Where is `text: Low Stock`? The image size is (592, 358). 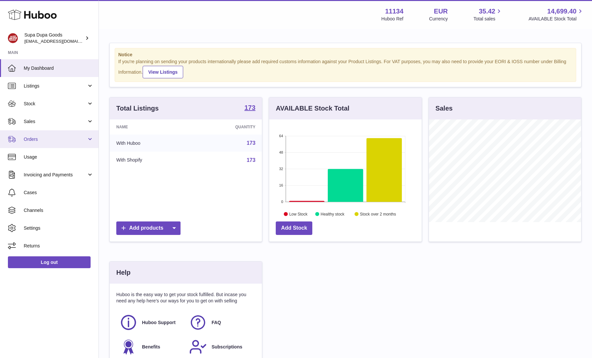
text: Low Stock is located at coordinates (298, 214).